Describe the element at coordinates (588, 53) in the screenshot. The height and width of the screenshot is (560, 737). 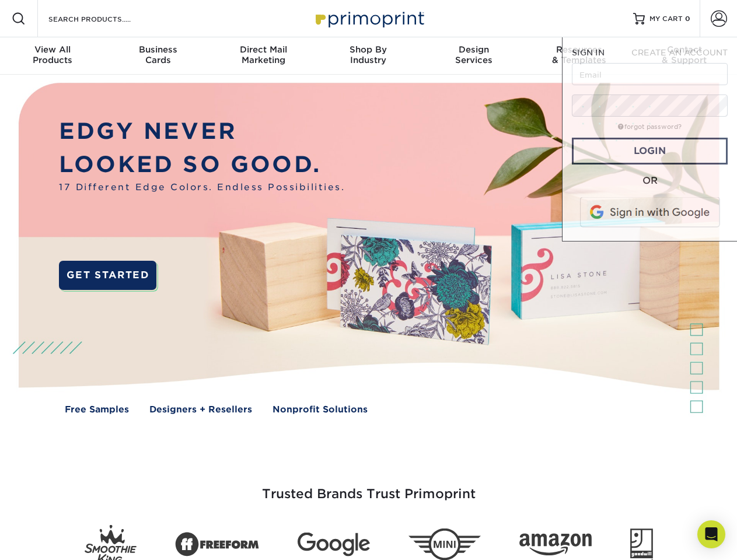
I see `span: SIGN IN` at that location.